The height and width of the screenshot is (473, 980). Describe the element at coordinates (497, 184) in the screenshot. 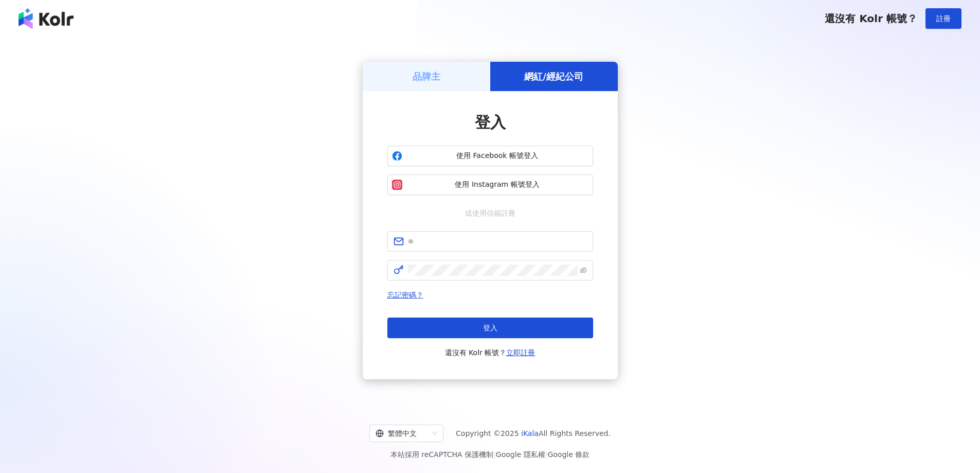

I see `span: 使用 Instagram 帳號登入` at that location.